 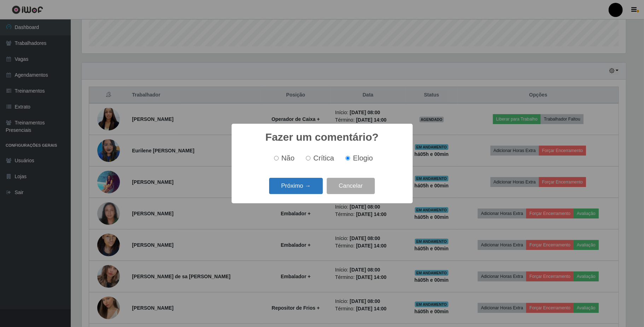 What do you see at coordinates (348, 158) in the screenshot?
I see `input: Elogio` at bounding box center [348, 158].